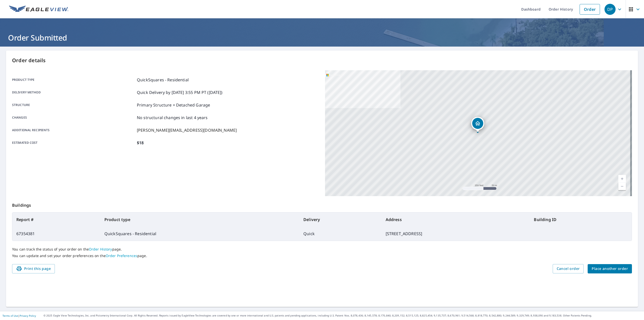 The image size is (644, 320). Describe the element at coordinates (56, 234) in the screenshot. I see `td: 67354381` at that location.